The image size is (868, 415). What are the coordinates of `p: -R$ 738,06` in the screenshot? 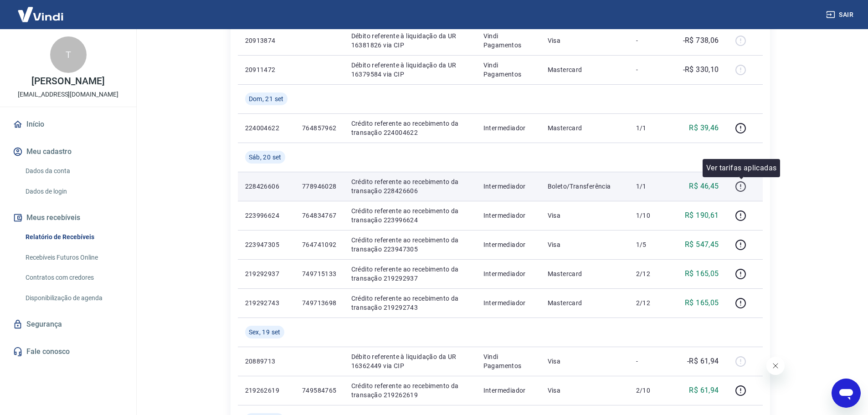 It's located at (701, 40).